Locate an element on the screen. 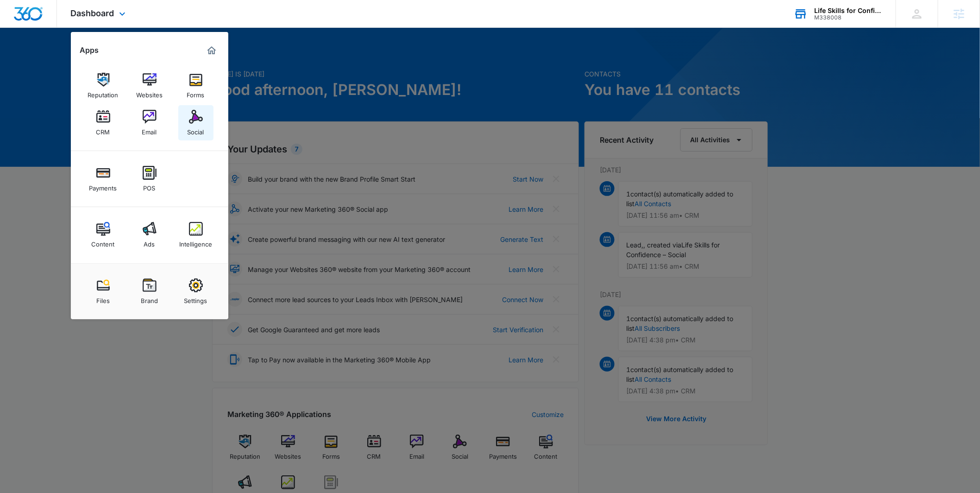  div: Email is located at coordinates (150, 130).